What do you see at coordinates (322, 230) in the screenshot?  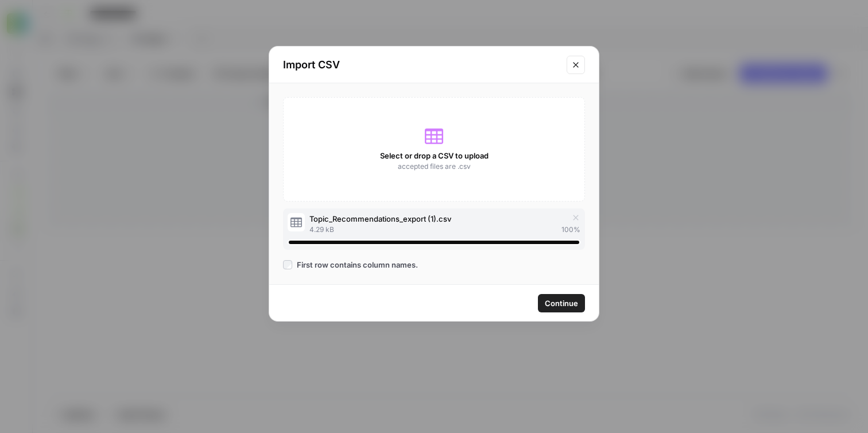 I see `span: 4.29 kB` at bounding box center [322, 230].